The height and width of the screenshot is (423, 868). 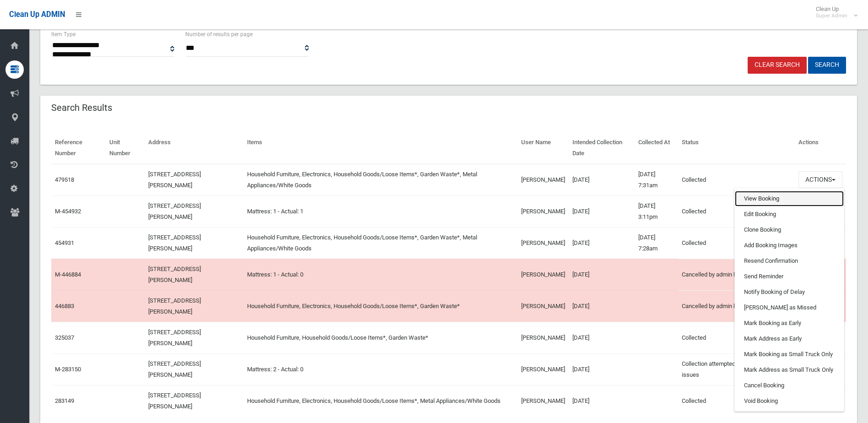 What do you see at coordinates (82, 107) in the screenshot?
I see `header: Search Results` at bounding box center [82, 107].